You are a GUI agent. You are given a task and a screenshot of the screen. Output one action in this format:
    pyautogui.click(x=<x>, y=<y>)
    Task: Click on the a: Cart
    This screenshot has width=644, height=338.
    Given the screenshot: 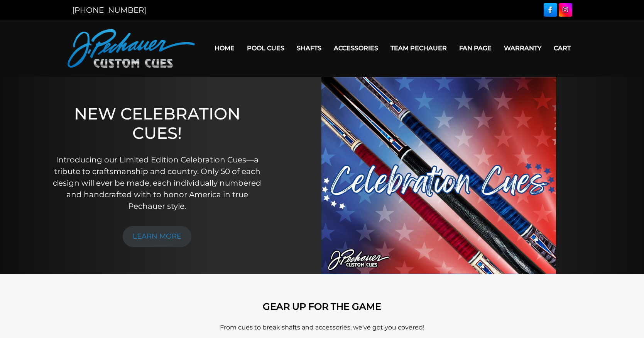 What is the action you would take?
    pyautogui.click(x=562, y=48)
    